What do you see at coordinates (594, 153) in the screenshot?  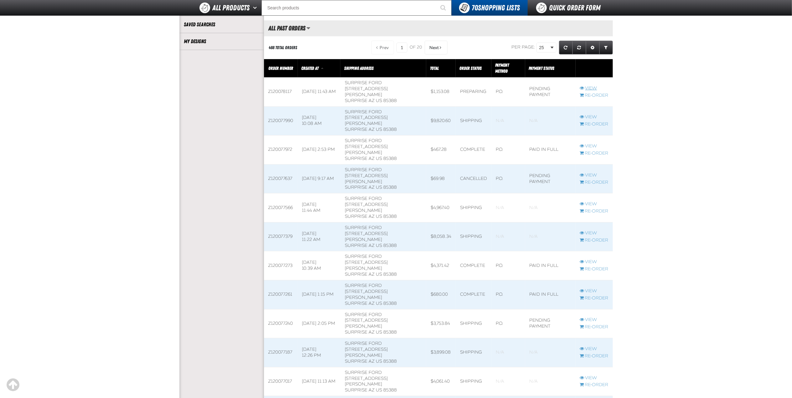 I see `a: Re-Order Z120077972 order` at bounding box center [594, 153].